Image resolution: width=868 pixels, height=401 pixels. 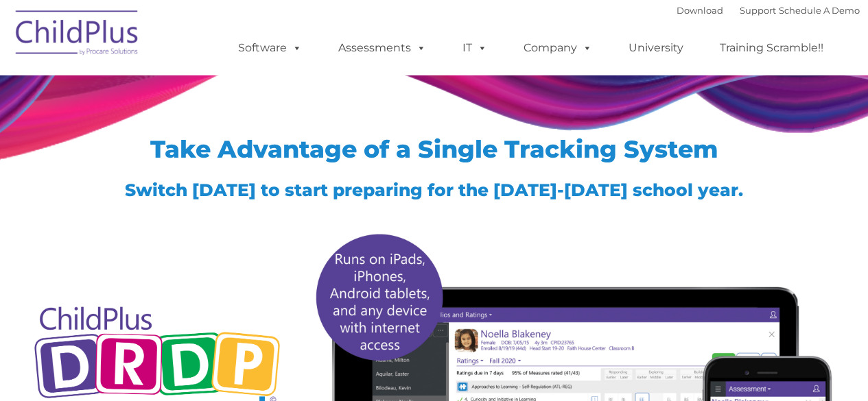 I want to click on span: Take Advantage of a Single Tracking System, so click(x=434, y=149).